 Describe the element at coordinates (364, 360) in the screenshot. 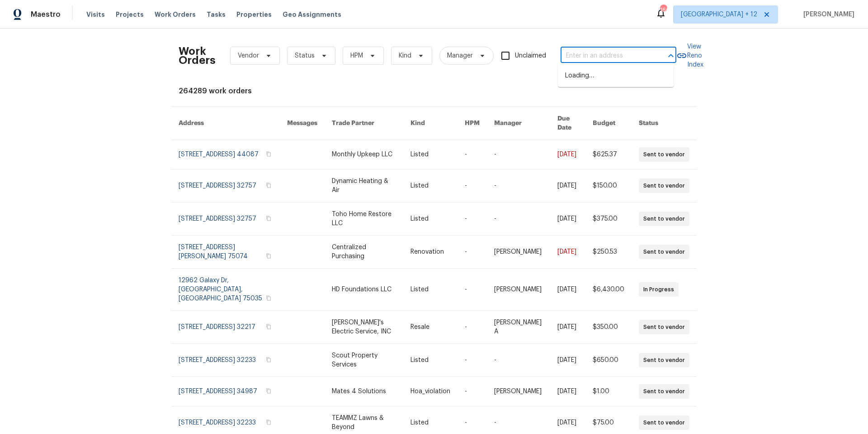

I see `td: Scout Property Services` at that location.